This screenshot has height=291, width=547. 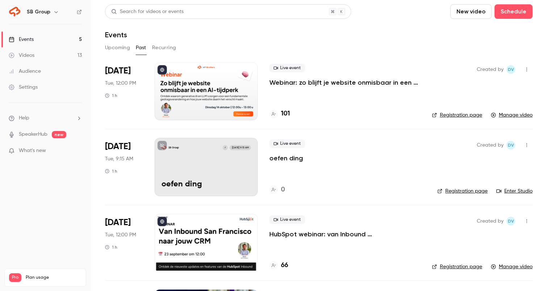 I want to click on button: Schedule, so click(x=514, y=12).